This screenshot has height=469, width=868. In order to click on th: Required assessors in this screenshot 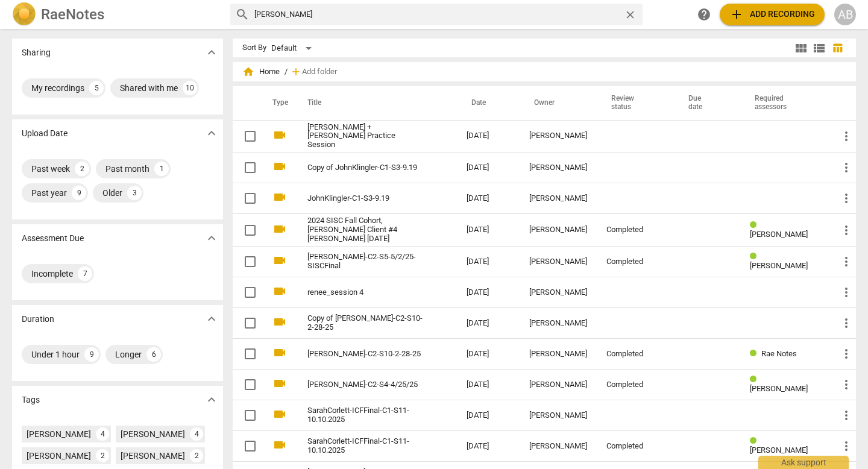, I will do `click(785, 103)`.